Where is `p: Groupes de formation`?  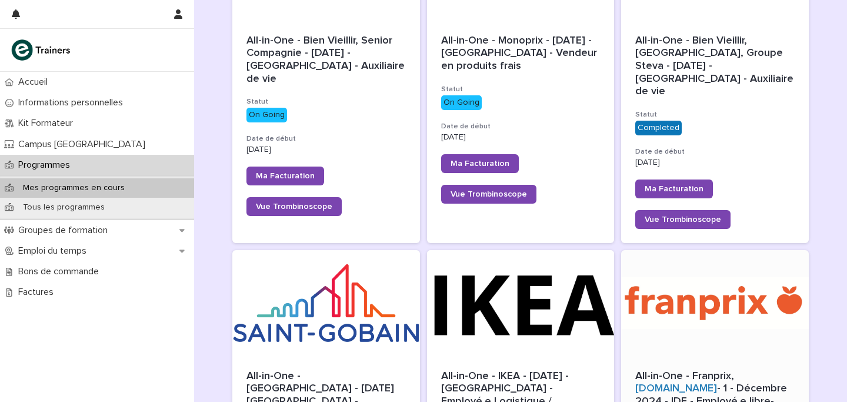
p: Groupes de formation is located at coordinates (65, 230).